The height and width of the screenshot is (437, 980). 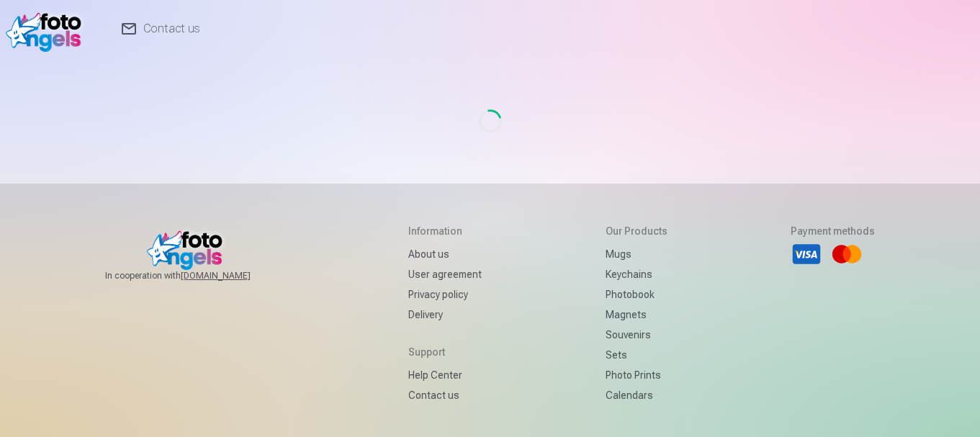 What do you see at coordinates (637, 274) in the screenshot?
I see `a: Keychains` at bounding box center [637, 274].